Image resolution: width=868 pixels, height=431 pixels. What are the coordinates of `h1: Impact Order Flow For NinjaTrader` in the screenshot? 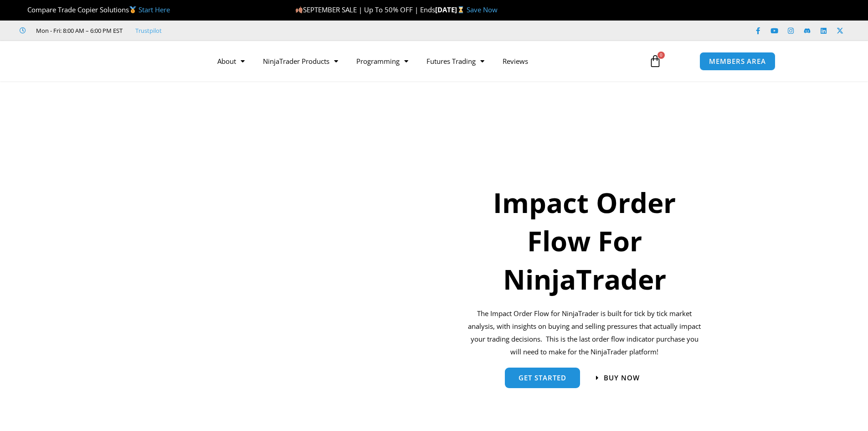 It's located at (585, 241).